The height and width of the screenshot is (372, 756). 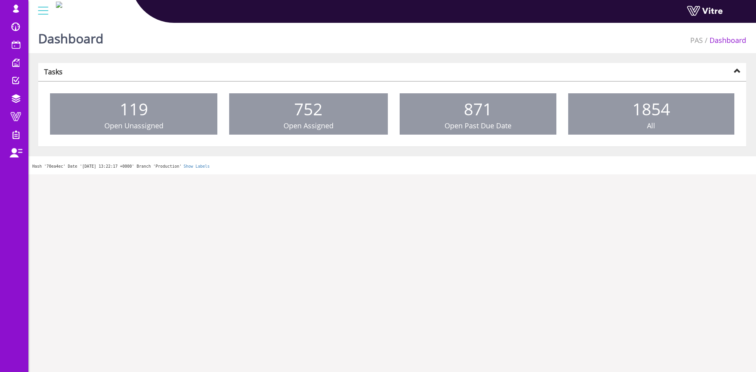 I want to click on a: 871 Open Past Due Date, so click(x=478, y=114).